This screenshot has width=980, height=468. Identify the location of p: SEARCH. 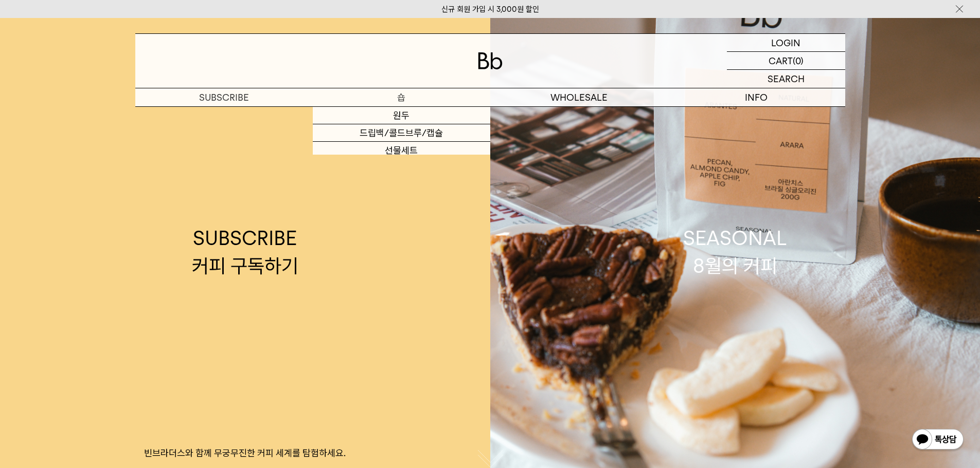
(786, 79).